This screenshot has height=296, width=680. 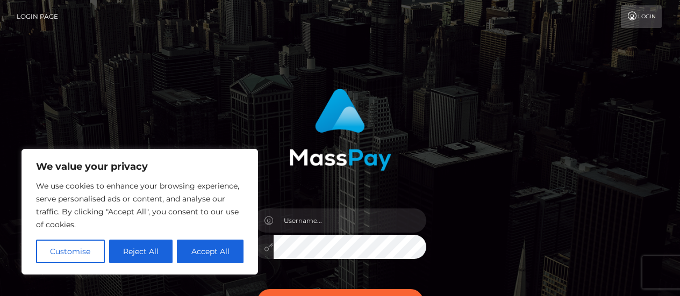 I want to click on div: We value your privacy, so click(x=140, y=212).